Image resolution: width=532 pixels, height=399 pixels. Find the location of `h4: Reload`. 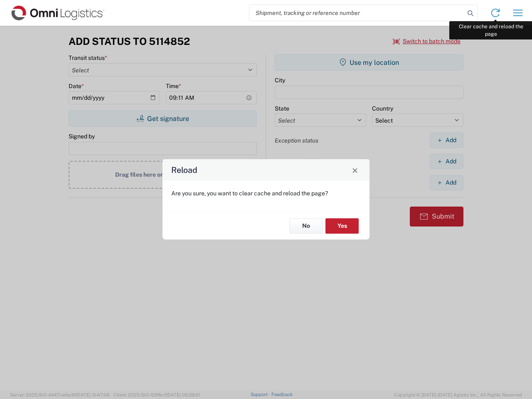

h4: Reload is located at coordinates (184, 170).